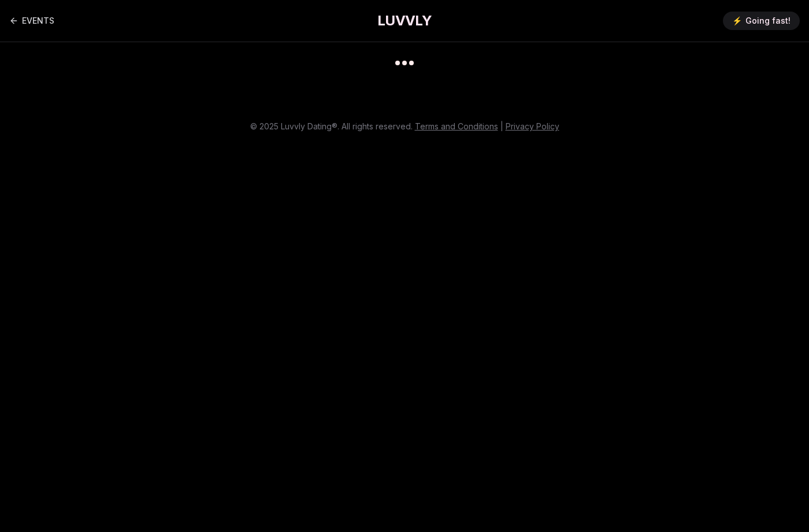 This screenshot has height=532, width=809. Describe the element at coordinates (404, 21) in the screenshot. I see `a: LUVVLY` at that location.